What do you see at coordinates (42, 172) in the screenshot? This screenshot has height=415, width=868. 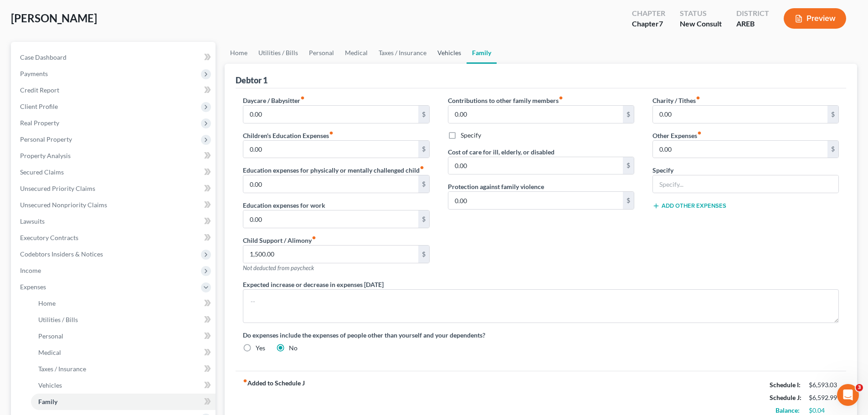 I see `span: Secured Claims` at bounding box center [42, 172].